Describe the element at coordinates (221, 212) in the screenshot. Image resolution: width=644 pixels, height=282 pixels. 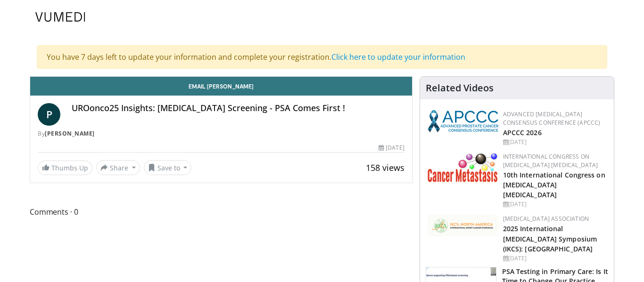
I see `span: Comments 0` at that location.